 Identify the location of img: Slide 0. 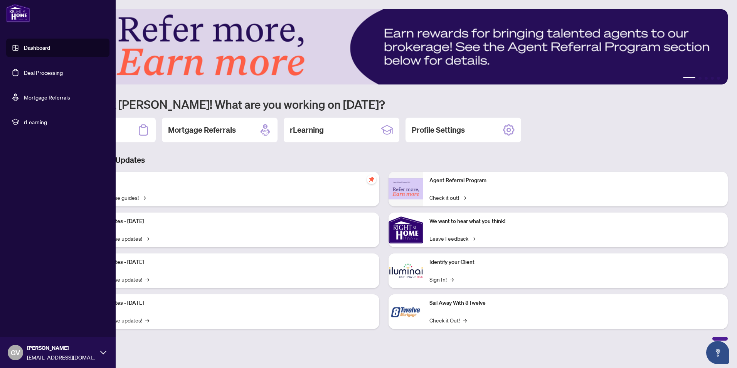
(384, 47).